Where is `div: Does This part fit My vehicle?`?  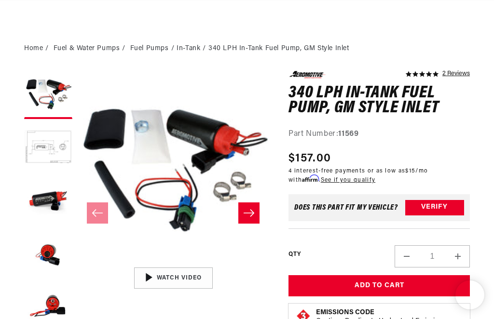 div: Does This part fit My vehicle? is located at coordinates (346, 208).